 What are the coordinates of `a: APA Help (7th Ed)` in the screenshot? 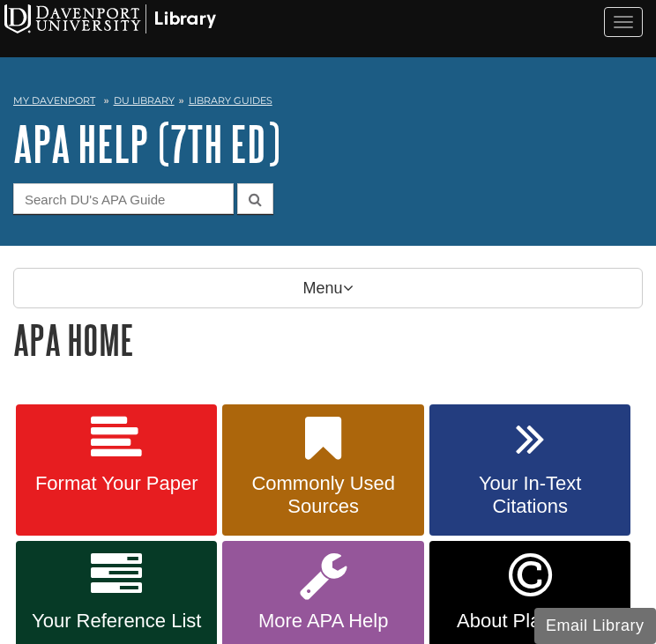 It's located at (146, 144).